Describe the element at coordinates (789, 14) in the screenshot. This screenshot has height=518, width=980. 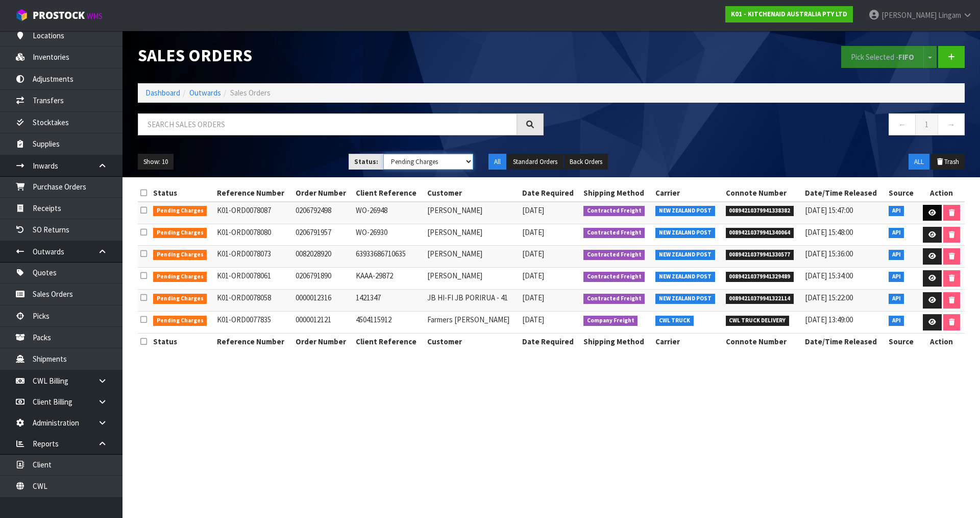
I see `a: K01 - KITCHENAID AUSTRALIA PTY LTD` at that location.